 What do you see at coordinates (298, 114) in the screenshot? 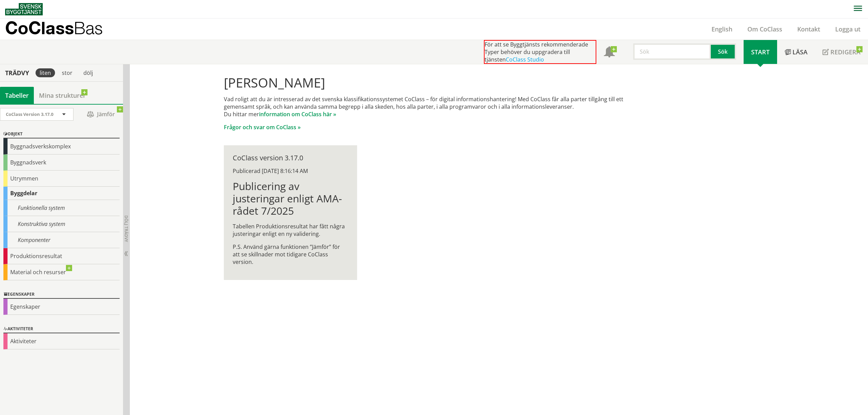
I see `a: information om CoClass här »` at bounding box center [298, 114].